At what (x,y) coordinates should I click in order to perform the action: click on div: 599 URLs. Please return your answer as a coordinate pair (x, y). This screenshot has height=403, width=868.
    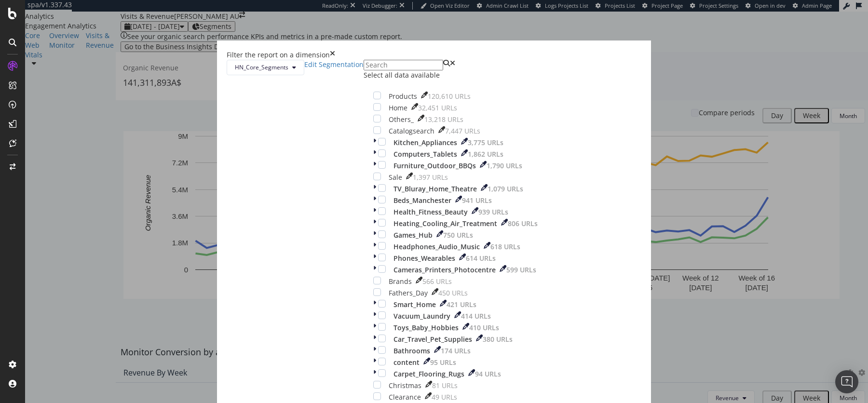
    Looking at the image, I should click on (521, 270).